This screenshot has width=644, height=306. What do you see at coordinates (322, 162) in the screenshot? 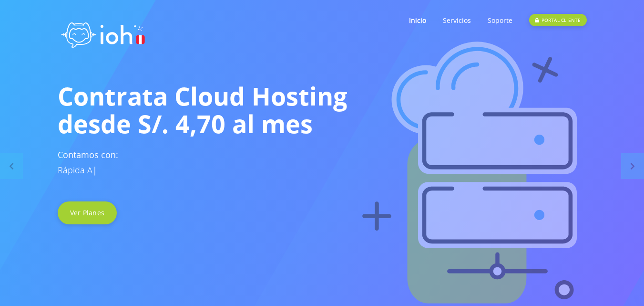
I see `h3: Contamos con:` at bounding box center [322, 162].